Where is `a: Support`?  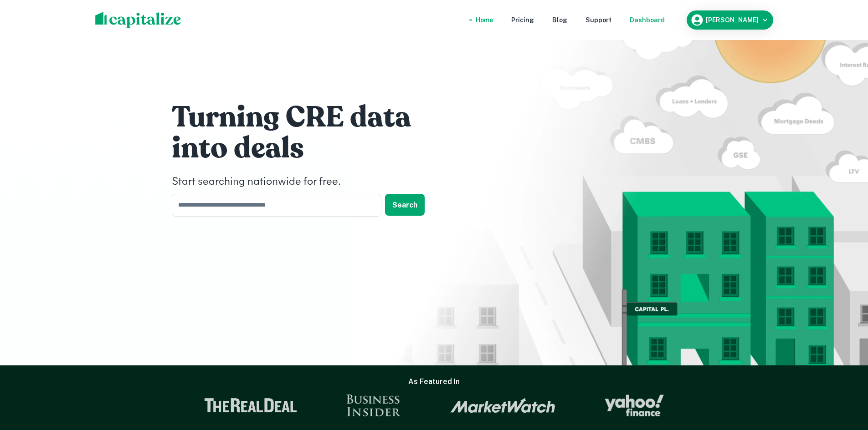
a: Support is located at coordinates (598, 20).